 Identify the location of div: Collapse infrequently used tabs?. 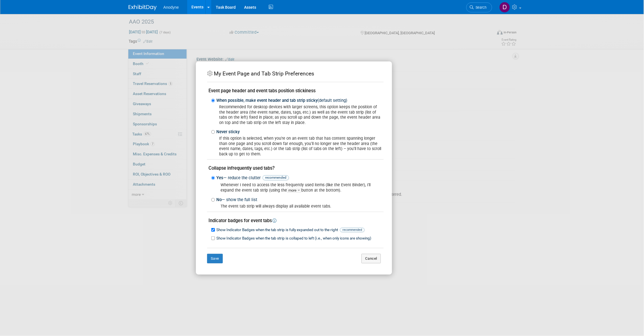
(296, 168).